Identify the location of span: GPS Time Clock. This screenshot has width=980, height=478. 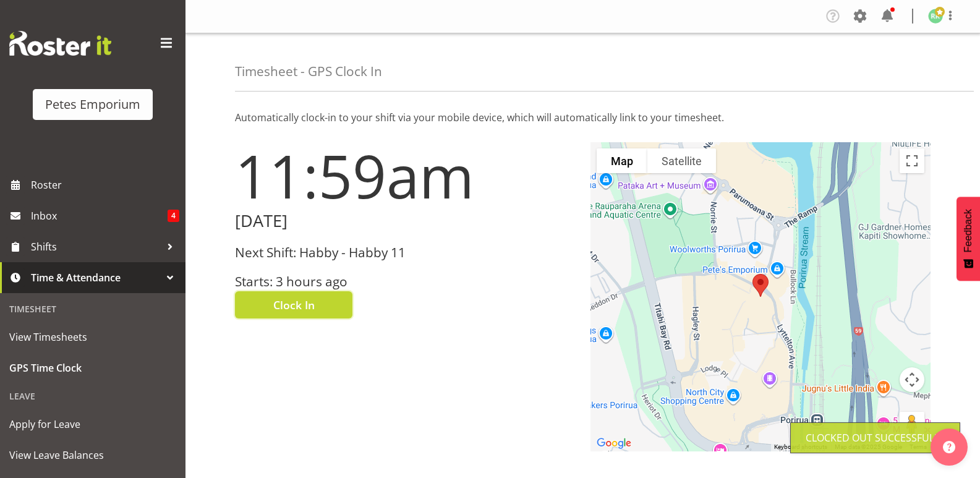
(93, 368).